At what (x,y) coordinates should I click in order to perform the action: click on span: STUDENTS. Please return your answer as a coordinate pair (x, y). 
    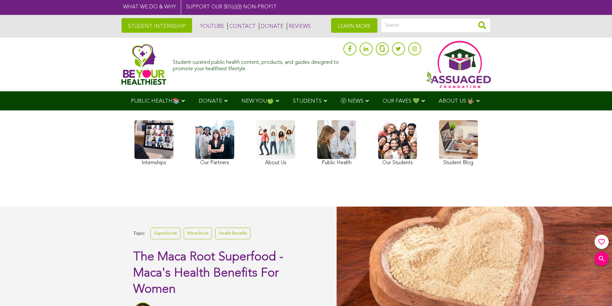
    Looking at the image, I should click on (307, 101).